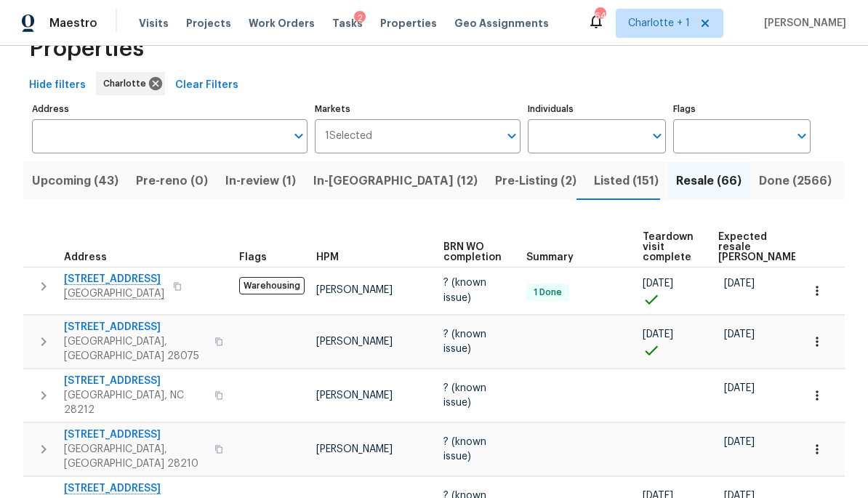  I want to click on label: Markets, so click(418, 109).